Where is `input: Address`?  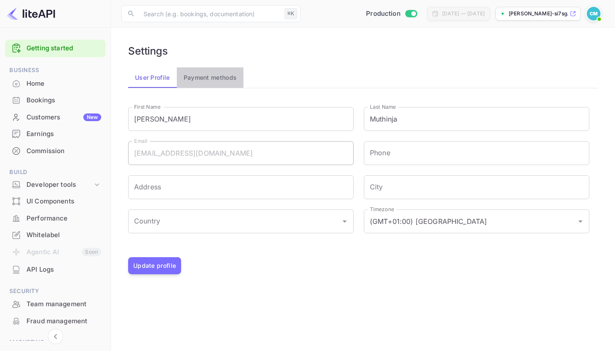 input: Address is located at coordinates (241, 187).